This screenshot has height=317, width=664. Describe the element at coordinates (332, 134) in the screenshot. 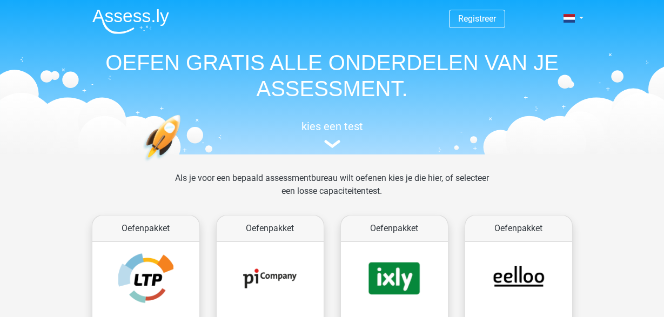

I see `a: kies een test` at that location.